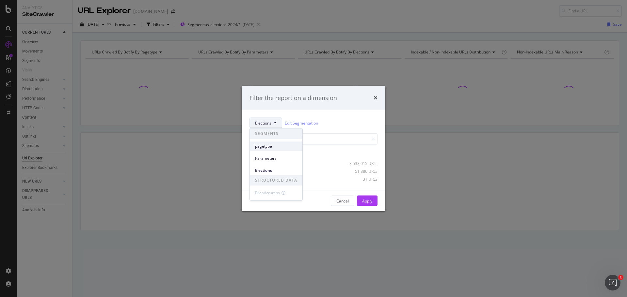 The width and height of the screenshot is (627, 297). Describe the element at coordinates (270, 193) in the screenshot. I see `div: Breadcrumbs` at that location.